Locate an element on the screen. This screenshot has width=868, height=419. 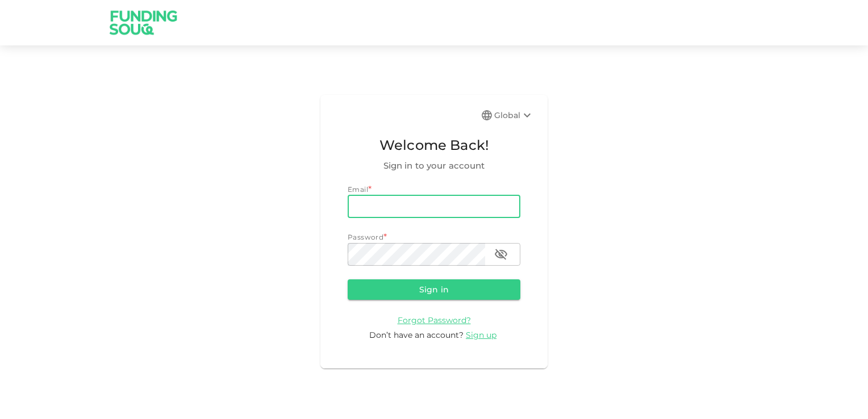
span: Sign in to your account is located at coordinates (434, 166).